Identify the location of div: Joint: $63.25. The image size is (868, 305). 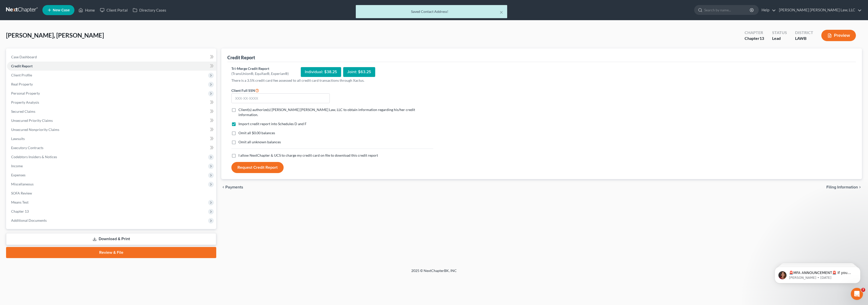
(359, 72).